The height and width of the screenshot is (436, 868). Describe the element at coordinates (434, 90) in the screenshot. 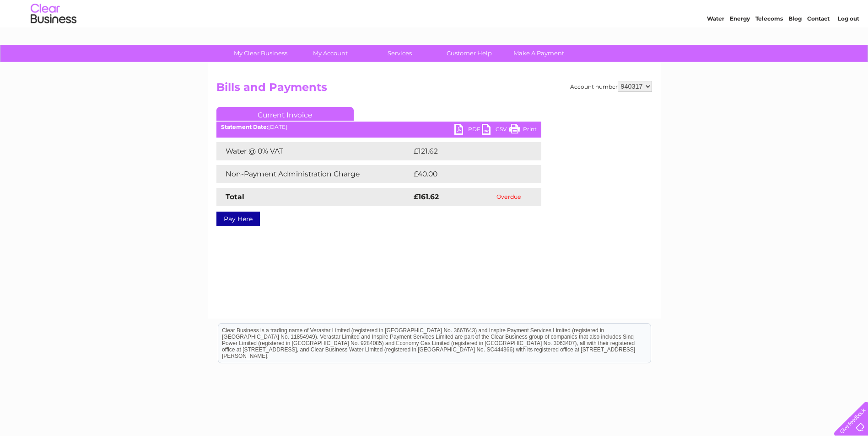

I see `h2: Bills and Payments` at that location.